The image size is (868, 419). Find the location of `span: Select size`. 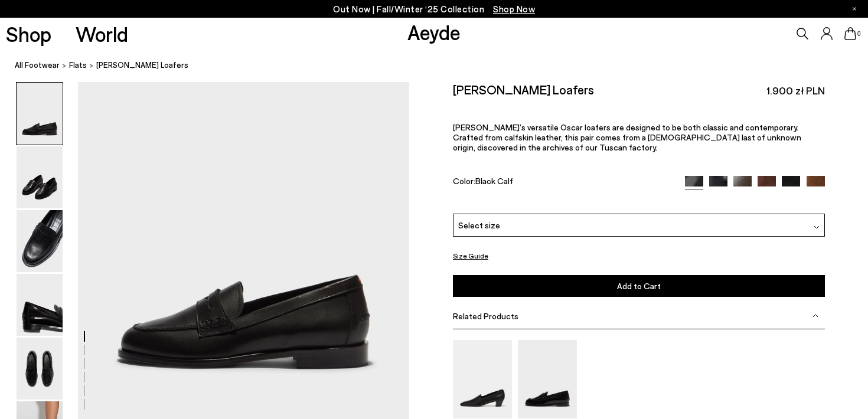

span: Select size is located at coordinates (479, 225).